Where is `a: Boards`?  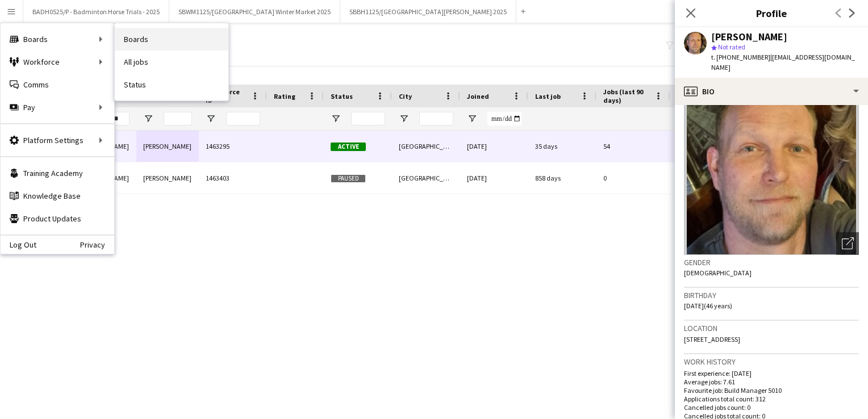 a: Boards is located at coordinates (172, 39).